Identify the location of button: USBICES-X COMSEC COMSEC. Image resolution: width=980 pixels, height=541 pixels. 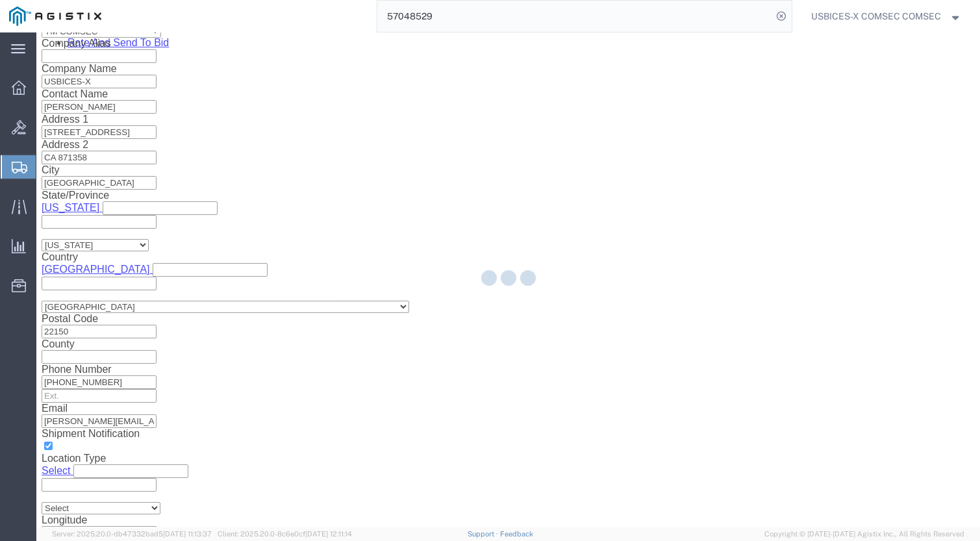
(887, 17).